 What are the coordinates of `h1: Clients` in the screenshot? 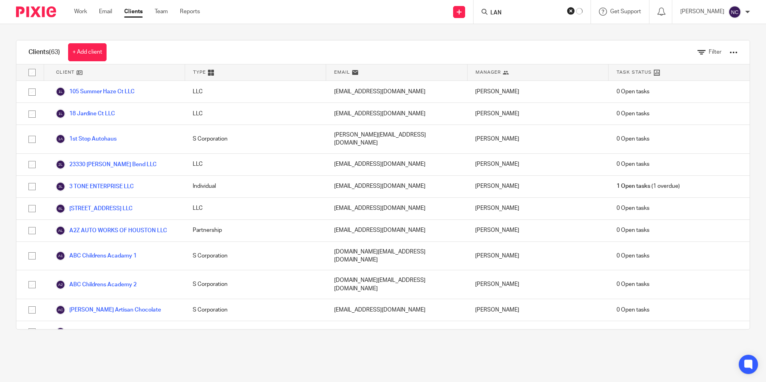 It's located at (44, 52).